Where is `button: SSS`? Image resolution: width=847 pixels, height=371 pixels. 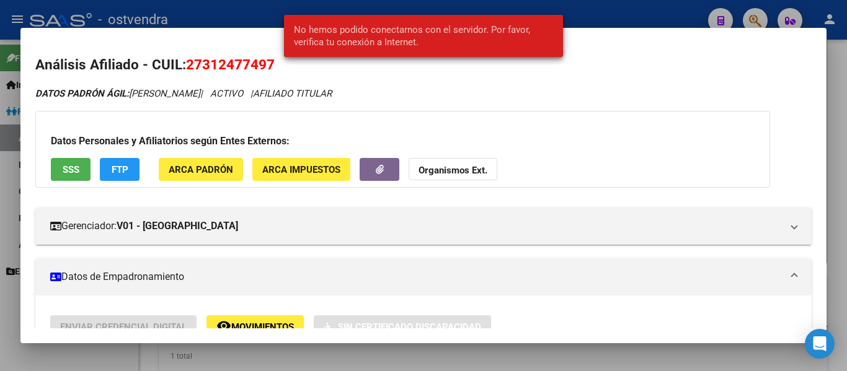
button: SSS is located at coordinates (71, 169).